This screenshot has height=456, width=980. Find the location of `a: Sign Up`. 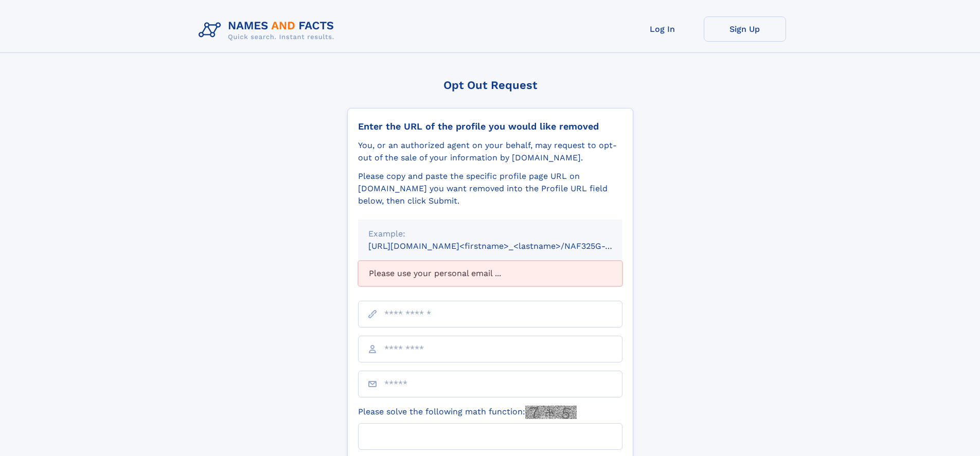

a: Sign Up is located at coordinates (745, 29).